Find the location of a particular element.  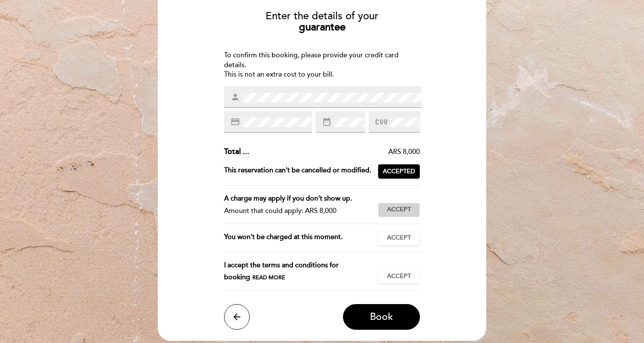

i: person is located at coordinates (235, 97).